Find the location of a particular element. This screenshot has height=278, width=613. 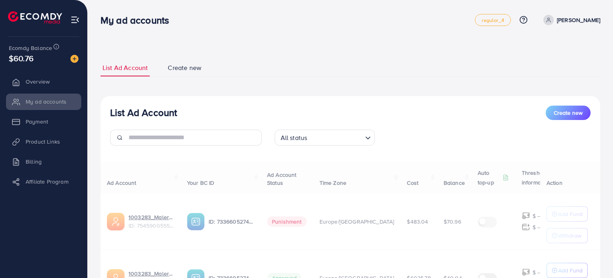

input: Search for option is located at coordinates (336, 137).